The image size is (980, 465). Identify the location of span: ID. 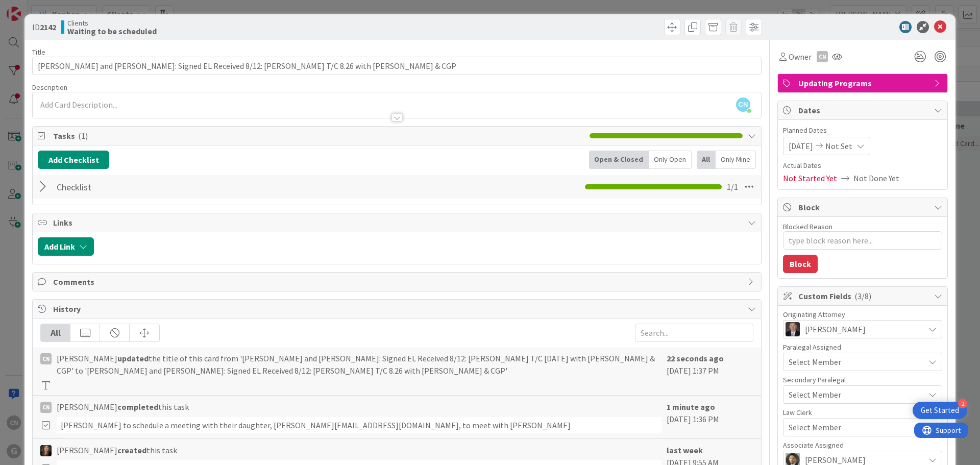
(44, 27).